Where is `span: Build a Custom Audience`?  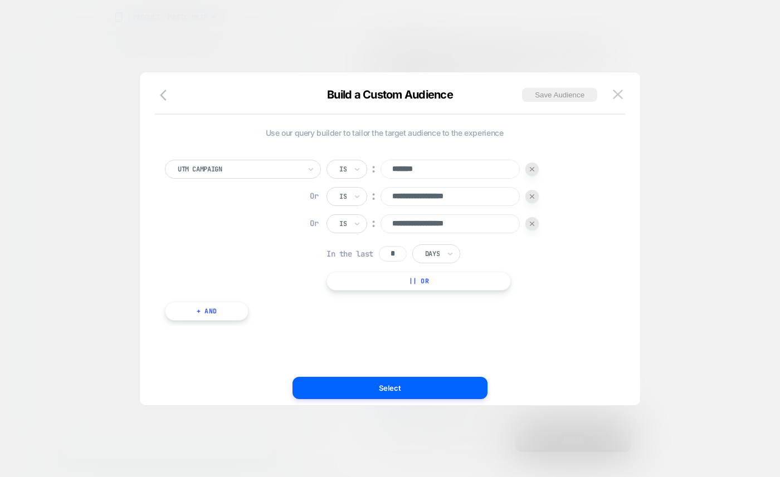 span: Build a Custom Audience is located at coordinates (390, 95).